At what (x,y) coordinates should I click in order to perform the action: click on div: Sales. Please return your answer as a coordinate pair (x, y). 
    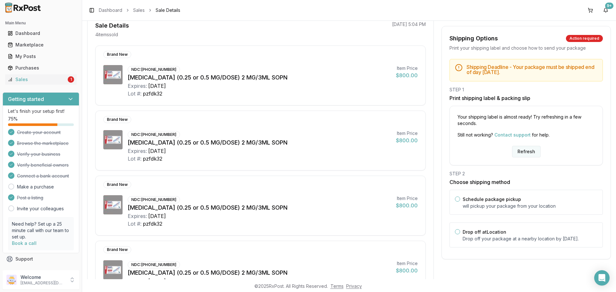
    Looking at the image, I should click on (37, 80).